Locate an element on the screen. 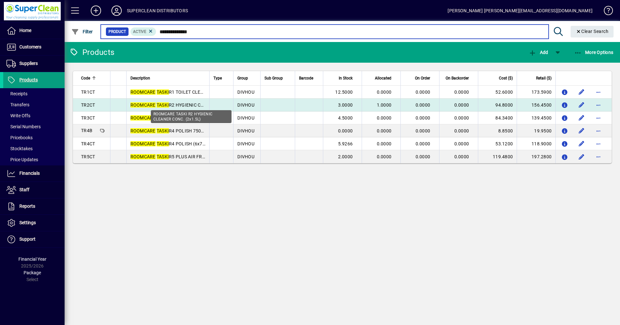 The width and height of the screenshot is (620, 325). span: 3.0000 is located at coordinates (345, 105).